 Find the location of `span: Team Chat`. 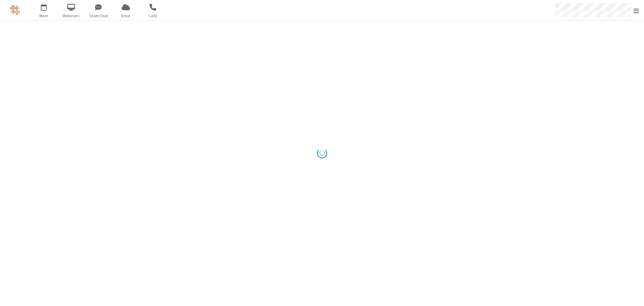

span: Team Chat is located at coordinates (99, 16).